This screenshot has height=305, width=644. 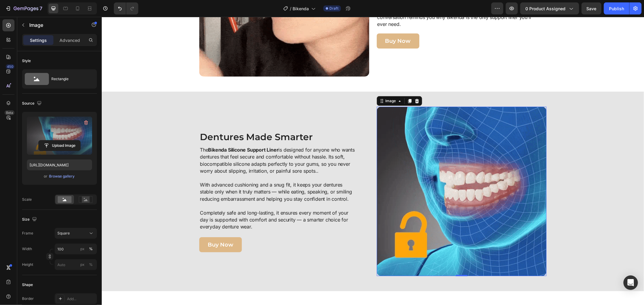 What do you see at coordinates (176, 203) in the screenshot?
I see `p: Completely safe and long-lasting, it ensures every moment of your day is supported with comfort a...` at bounding box center [176, 203].